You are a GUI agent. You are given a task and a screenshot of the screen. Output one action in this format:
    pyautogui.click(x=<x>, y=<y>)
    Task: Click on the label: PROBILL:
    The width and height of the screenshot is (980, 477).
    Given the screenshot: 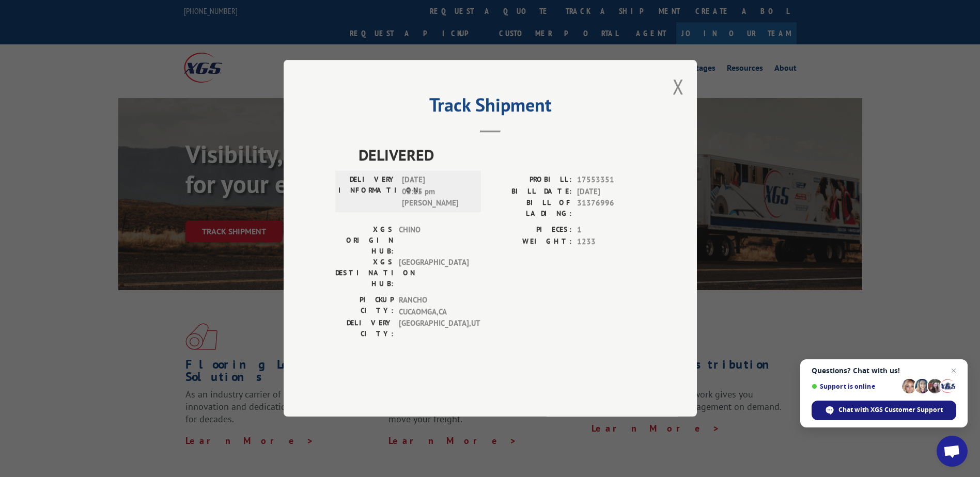 What is the action you would take?
    pyautogui.click(x=531, y=180)
    